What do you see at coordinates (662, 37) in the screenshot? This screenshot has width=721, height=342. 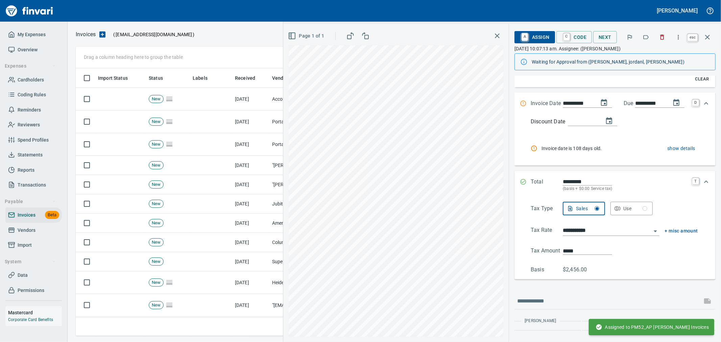 I see `button: Discard` at bounding box center [662, 37].